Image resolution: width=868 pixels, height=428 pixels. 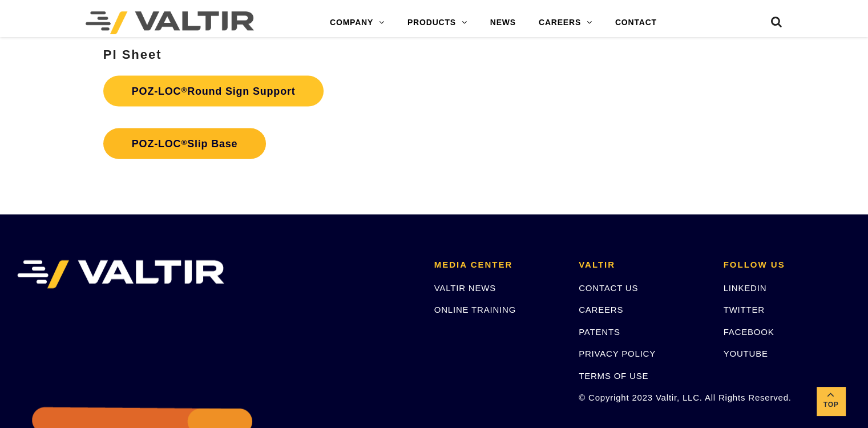 I want to click on a: YOUTUBE, so click(x=746, y=353).